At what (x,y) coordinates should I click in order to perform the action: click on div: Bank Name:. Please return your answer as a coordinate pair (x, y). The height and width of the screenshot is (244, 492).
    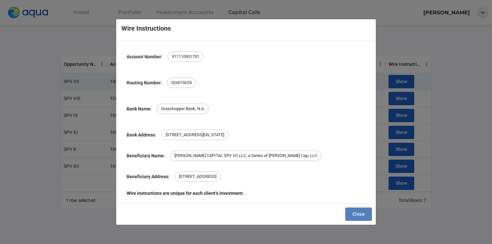
    Looking at the image, I should click on (139, 109).